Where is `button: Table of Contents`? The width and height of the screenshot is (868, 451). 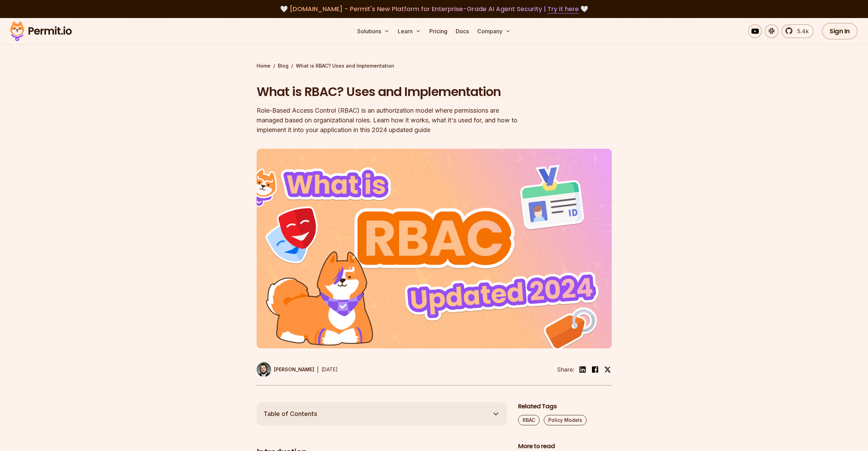
button: Table of Contents is located at coordinates (382, 414).